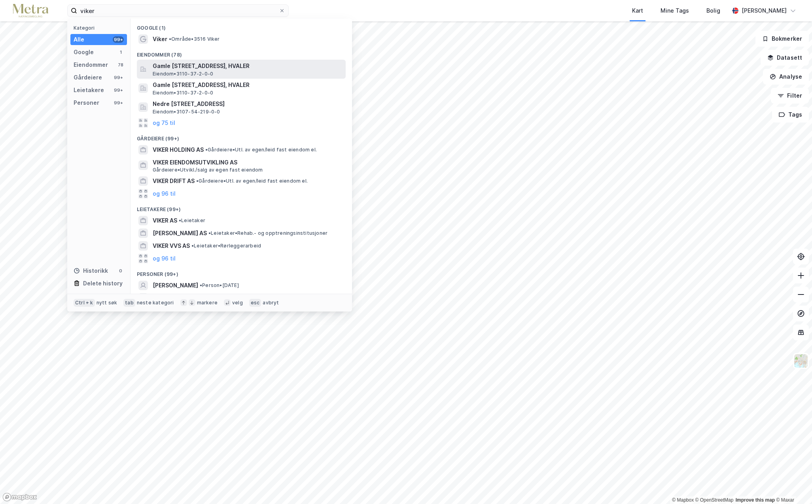 This screenshot has height=504, width=812. Describe the element at coordinates (242, 272) in the screenshot. I see `div: Personer (99+)` at that location.